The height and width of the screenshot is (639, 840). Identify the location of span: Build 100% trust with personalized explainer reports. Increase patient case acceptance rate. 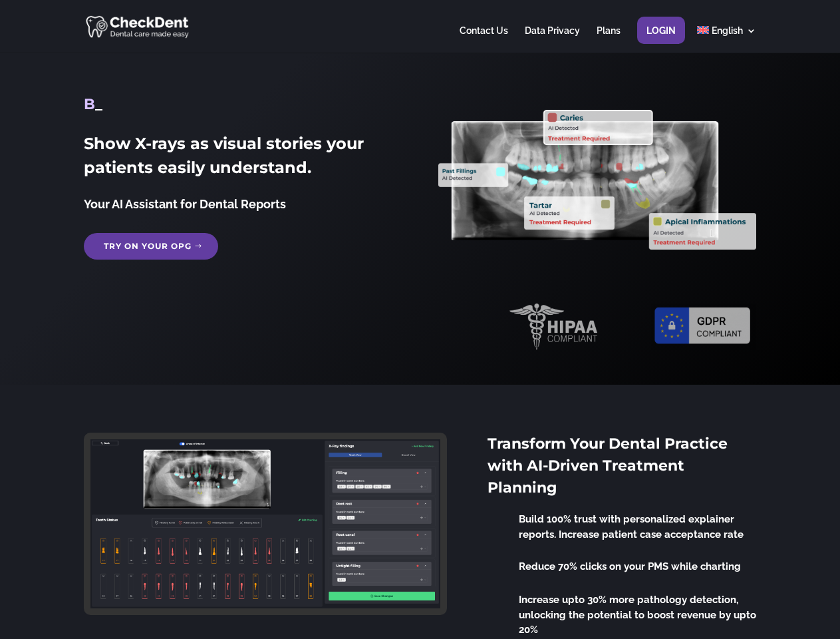
(632, 526).